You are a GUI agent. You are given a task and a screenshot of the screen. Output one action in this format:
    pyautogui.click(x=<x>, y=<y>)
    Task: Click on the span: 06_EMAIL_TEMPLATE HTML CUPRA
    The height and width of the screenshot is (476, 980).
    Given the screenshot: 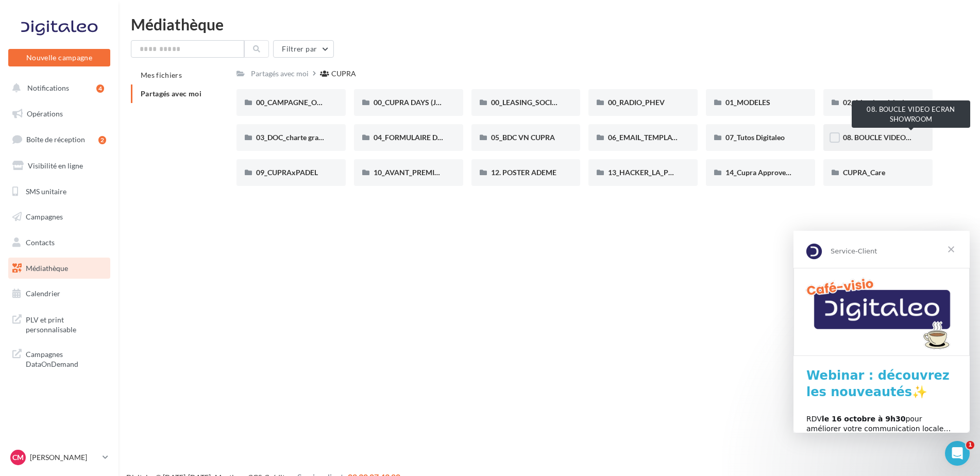 What is the action you would take?
    pyautogui.click(x=668, y=137)
    